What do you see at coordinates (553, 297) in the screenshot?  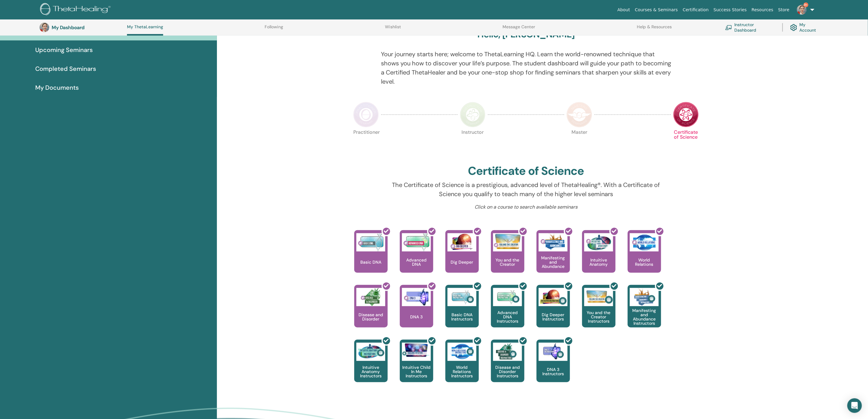 I see `img: Dig Deeper Instructors` at bounding box center [553, 297].